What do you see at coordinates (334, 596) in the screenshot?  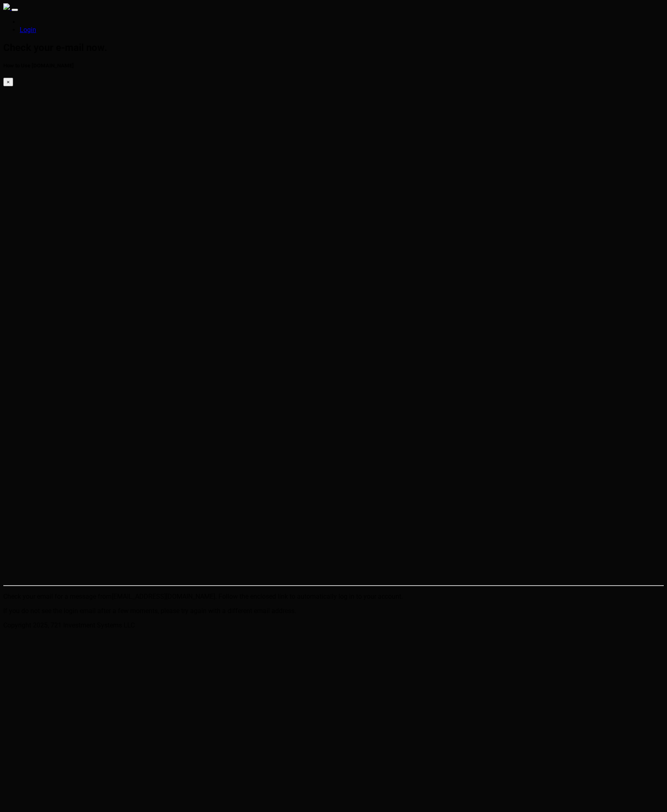 I see `p: Check your email for a message from . Follow the enclosed link to automatically log in to your ac...` at bounding box center [334, 596].